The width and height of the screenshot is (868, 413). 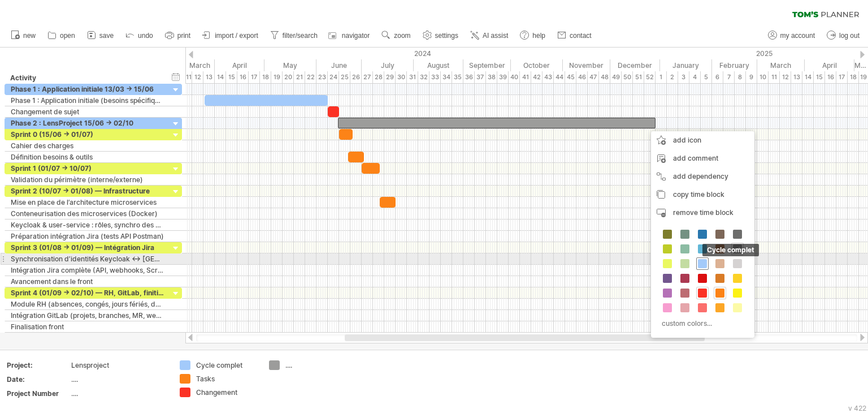 What do you see at coordinates (87, 236) in the screenshot?
I see `div: Préparation intégration Jira (tests API Postman)` at bounding box center [87, 236].